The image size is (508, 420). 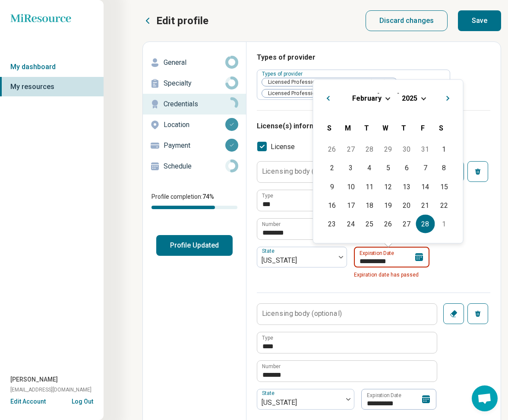 What do you see at coordinates (425, 205) in the screenshot?
I see `div: Choose Friday, February 21st, 2025` at bounding box center [425, 205].